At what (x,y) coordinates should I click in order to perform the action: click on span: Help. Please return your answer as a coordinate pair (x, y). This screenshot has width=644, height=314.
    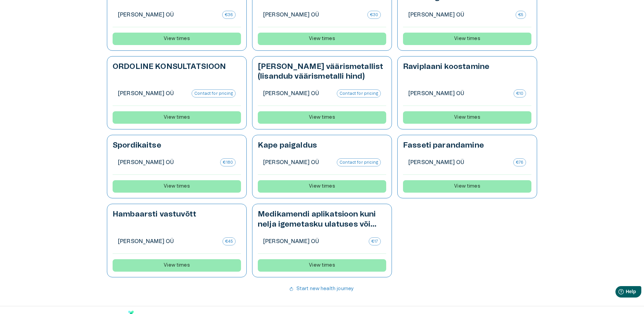
    Looking at the image, I should click on (39, 8).